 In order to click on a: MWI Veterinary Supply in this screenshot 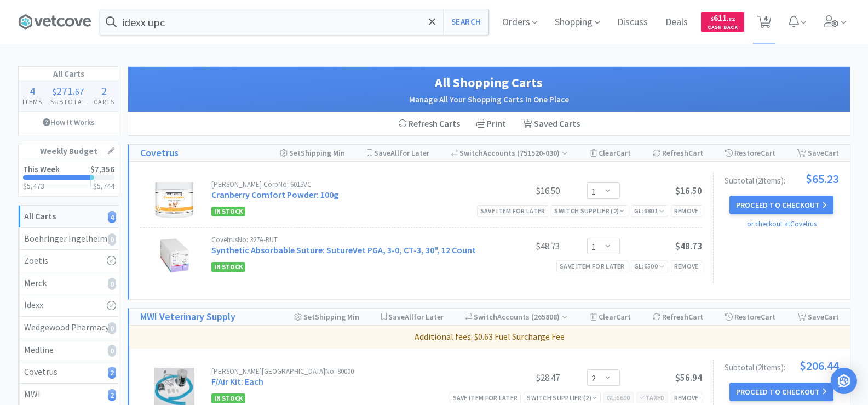, I will do `click(188, 317)`.